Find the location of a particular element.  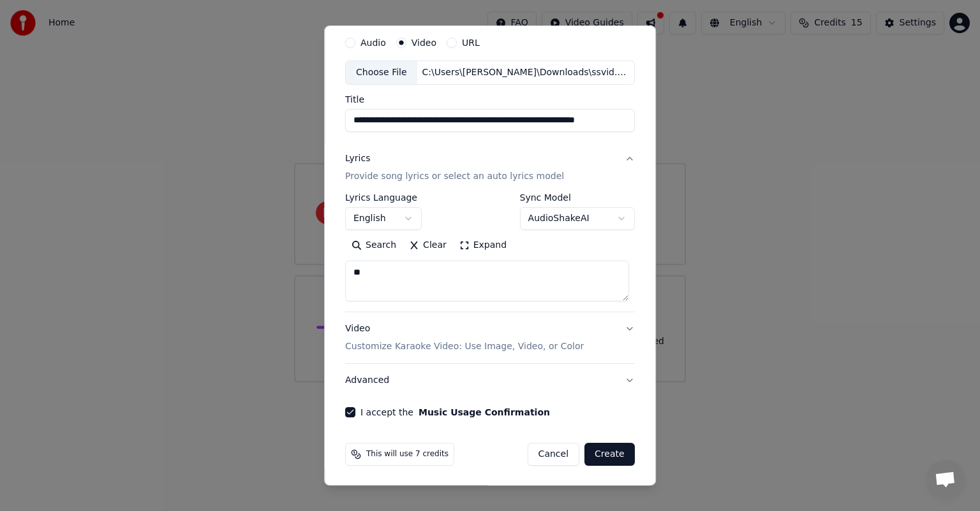

div: Lyrics is located at coordinates (358, 159).